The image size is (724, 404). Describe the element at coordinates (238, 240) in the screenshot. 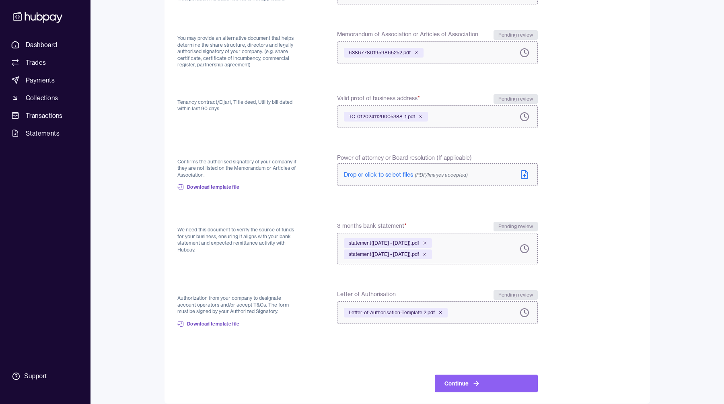

I see `p: We need this document to verify the source of funds for your business, ensuring it aligns with yo...` at that location.